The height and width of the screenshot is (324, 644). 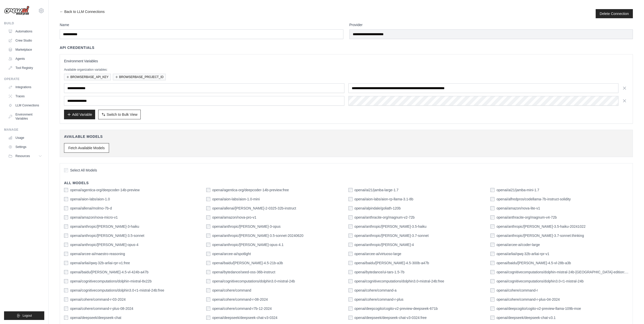 I want to click on input: openai/cohere/command-r-08-2024, so click(x=208, y=299).